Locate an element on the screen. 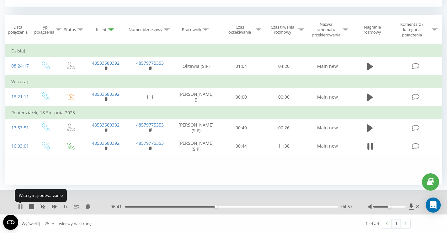 This screenshot has width=447, height=233. div: Czas oczekiwania is located at coordinates (240, 30).